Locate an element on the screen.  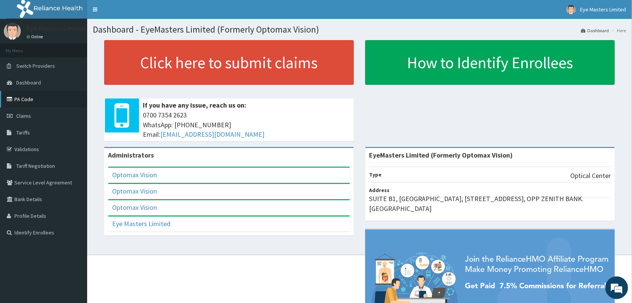
span: Dashboard is located at coordinates (28, 83).